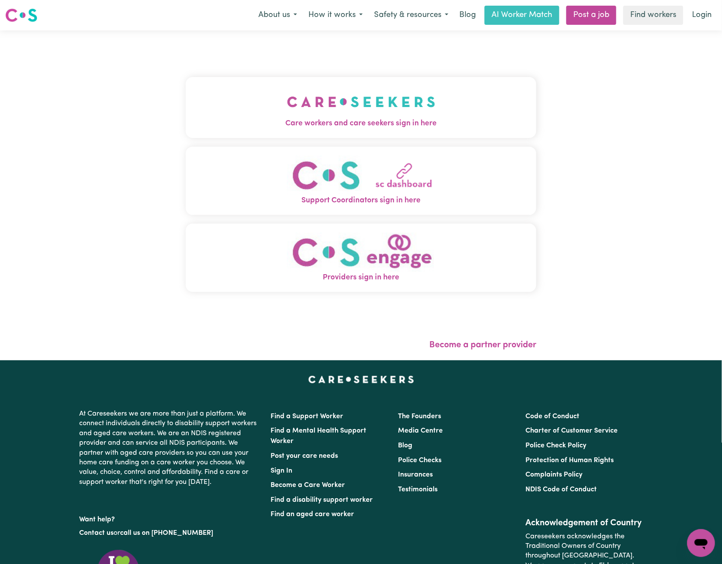  I want to click on a: Find a disability support worker, so click(321, 500).